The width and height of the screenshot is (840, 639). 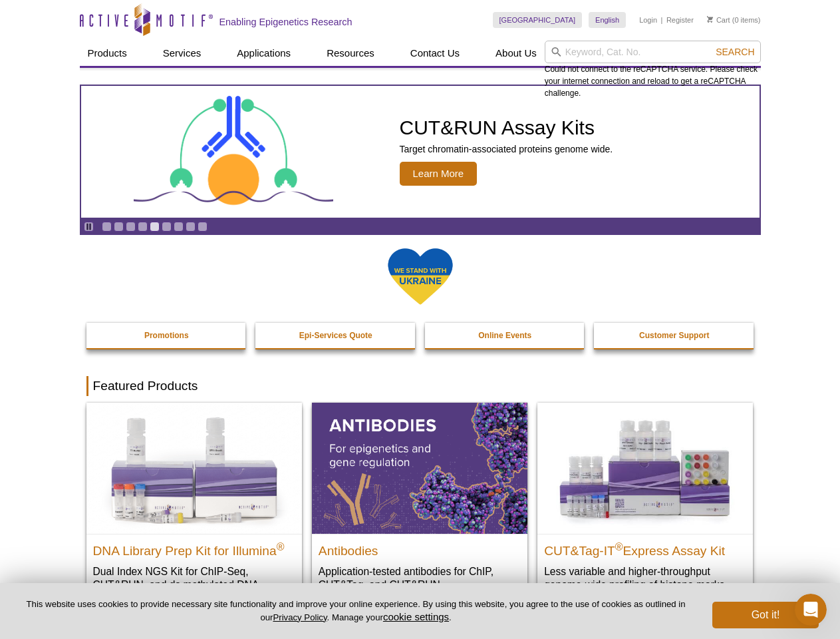 I want to click on a: Login, so click(x=648, y=20).